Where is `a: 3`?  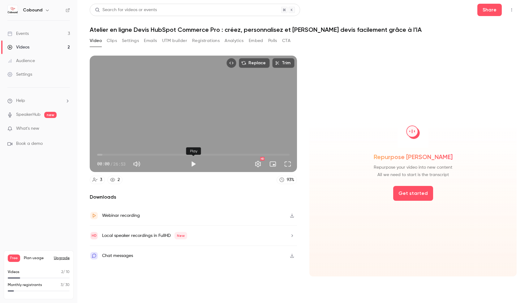 a: 3 is located at coordinates (97, 180).